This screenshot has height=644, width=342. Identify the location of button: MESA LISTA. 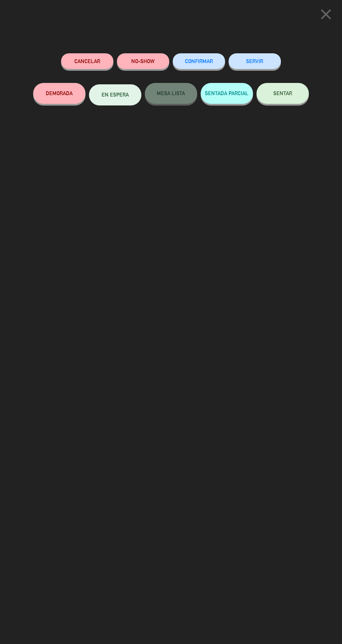
(171, 94).